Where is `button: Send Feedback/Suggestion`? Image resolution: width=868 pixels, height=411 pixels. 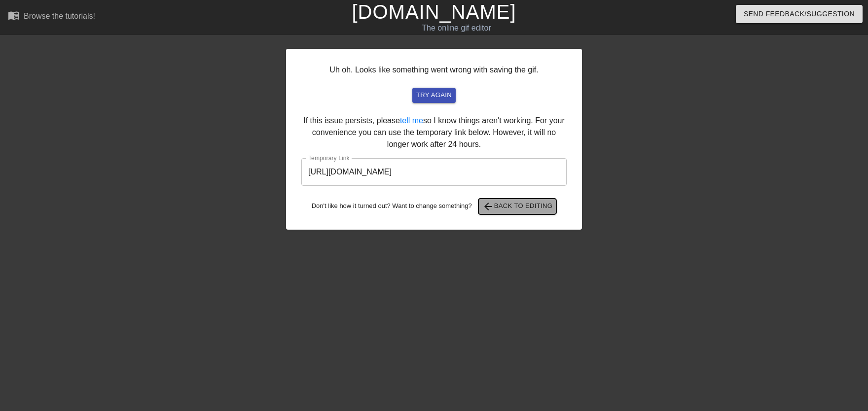 button: Send Feedback/Suggestion is located at coordinates (799, 13).